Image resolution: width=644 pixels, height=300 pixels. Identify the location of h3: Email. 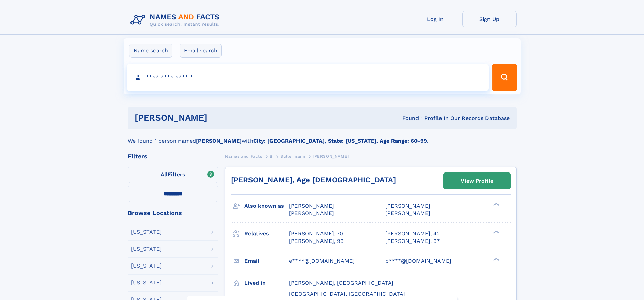
(267, 261).